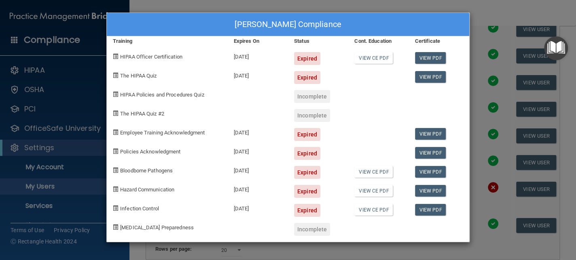 This screenshot has height=260, width=576. I want to click on div: Expires On, so click(257, 41).